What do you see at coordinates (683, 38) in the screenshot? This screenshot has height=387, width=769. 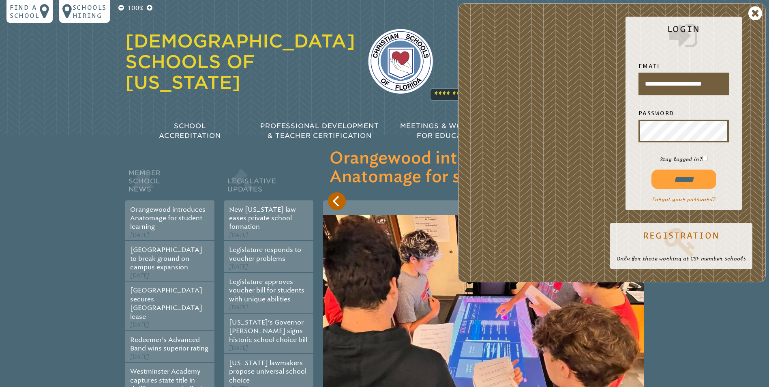 I see `h2: Login` at bounding box center [683, 38].